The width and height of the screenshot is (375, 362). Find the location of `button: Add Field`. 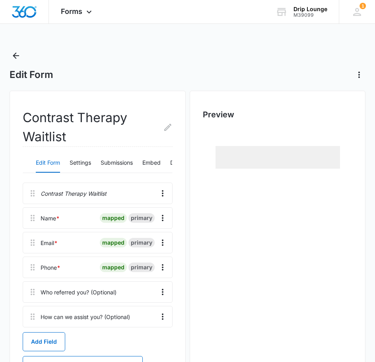

button: Add Field is located at coordinates (44, 342).